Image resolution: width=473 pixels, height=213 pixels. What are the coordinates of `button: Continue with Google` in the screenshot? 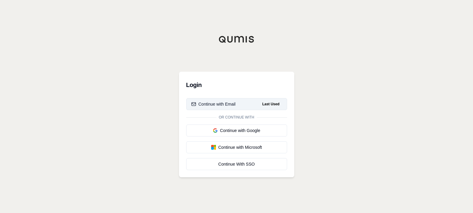 It's located at (237, 131).